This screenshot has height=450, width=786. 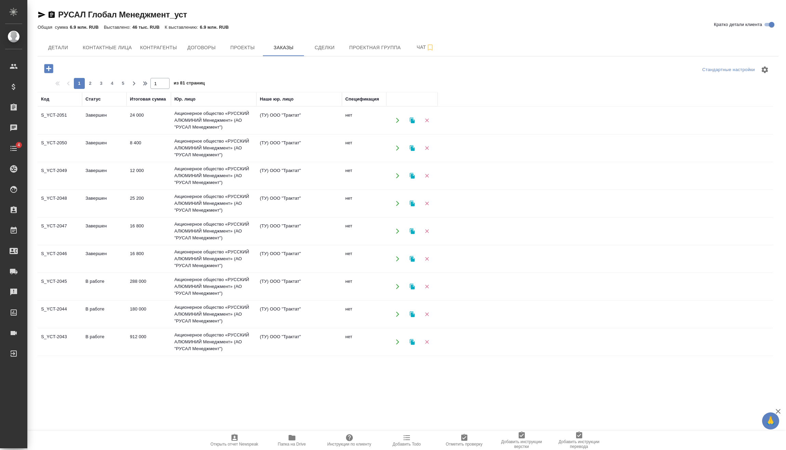 What do you see at coordinates (185, 99) in the screenshot?
I see `div: Юр. лицо` at bounding box center [185, 99].